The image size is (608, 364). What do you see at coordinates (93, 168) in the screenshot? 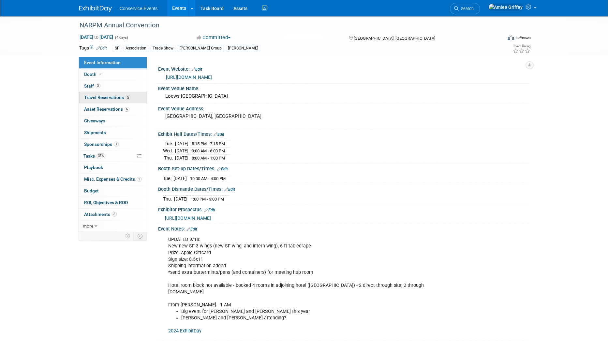
I see `span: Playbook` at bounding box center [93, 168].